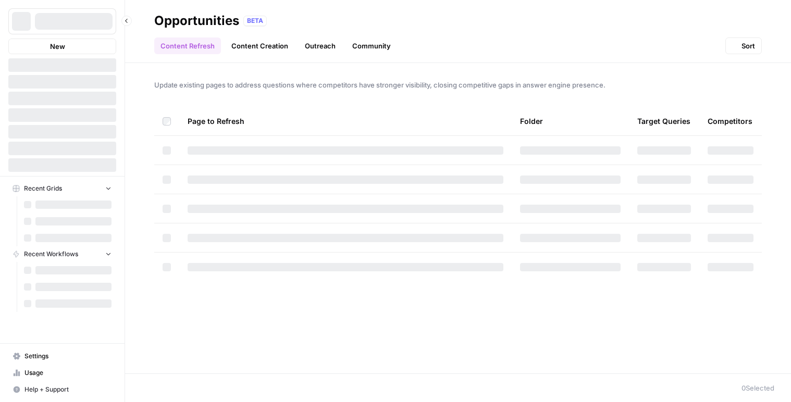 This screenshot has height=402, width=791. What do you see at coordinates (320, 46) in the screenshot?
I see `a: Outreach` at bounding box center [320, 46].